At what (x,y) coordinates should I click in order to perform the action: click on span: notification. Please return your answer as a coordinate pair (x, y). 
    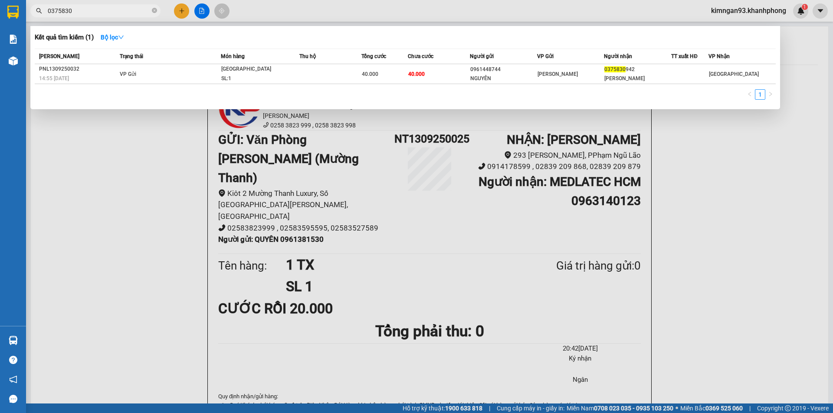
    Looking at the image, I should click on (13, 380).